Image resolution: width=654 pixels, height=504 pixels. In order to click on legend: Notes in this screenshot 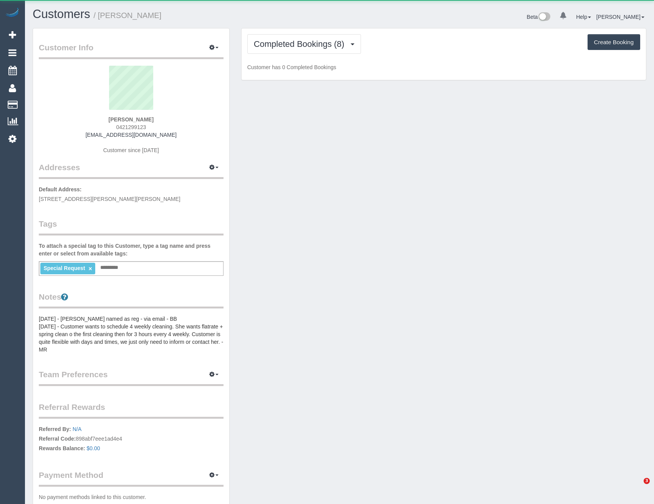, I will do `click(131, 300)`.